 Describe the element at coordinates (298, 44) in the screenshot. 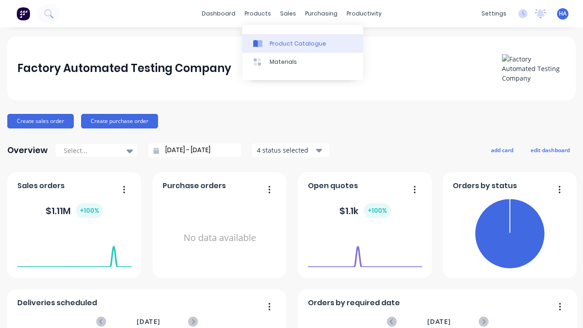

I see `div: Product Catalogue` at that location.